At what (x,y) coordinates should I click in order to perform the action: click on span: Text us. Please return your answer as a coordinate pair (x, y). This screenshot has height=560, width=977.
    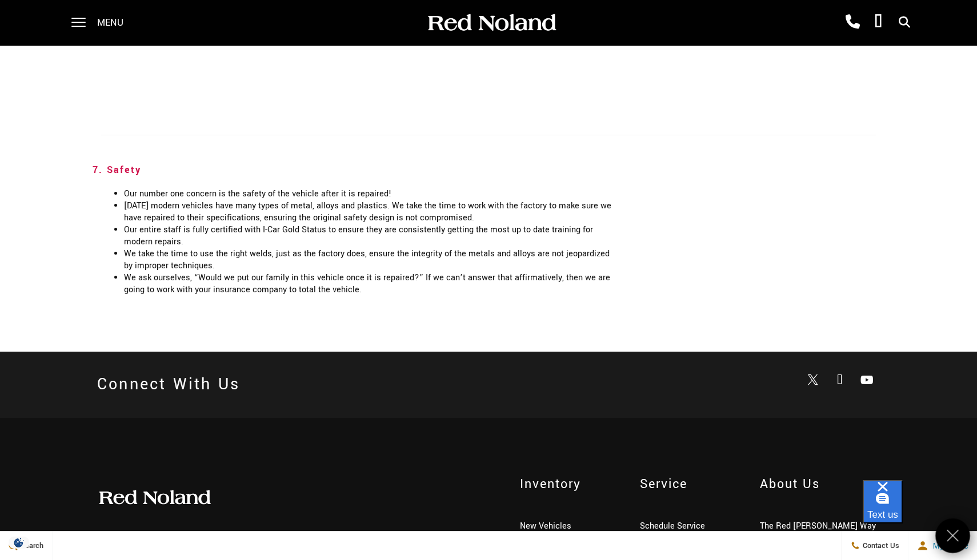
    Looking at the image, I should click on (20, 34).